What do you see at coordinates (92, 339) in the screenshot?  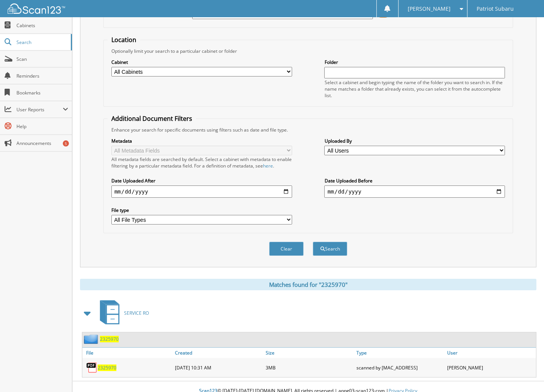 I see `img: folder2.png` at bounding box center [92, 339].